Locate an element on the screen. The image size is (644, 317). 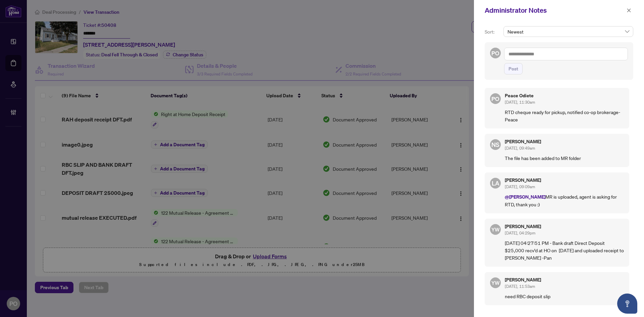
div: Administrator Notes is located at coordinates (554, 11).